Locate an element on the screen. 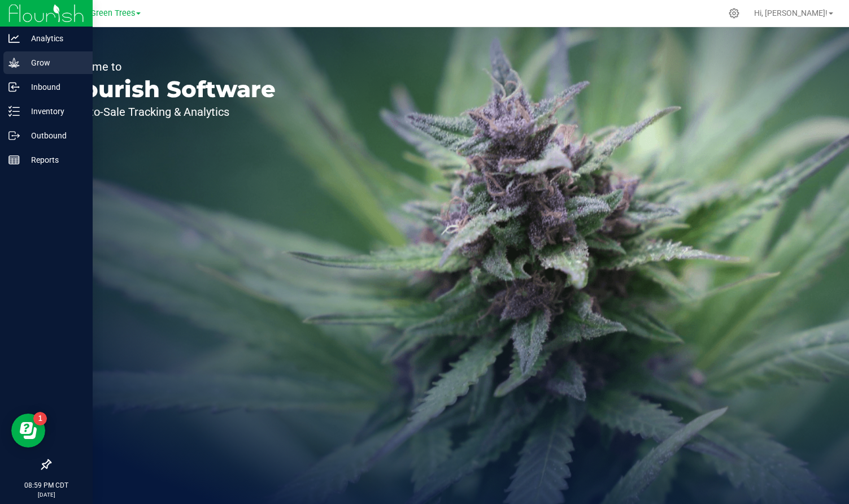  p: Flourish Software is located at coordinates (168, 89).